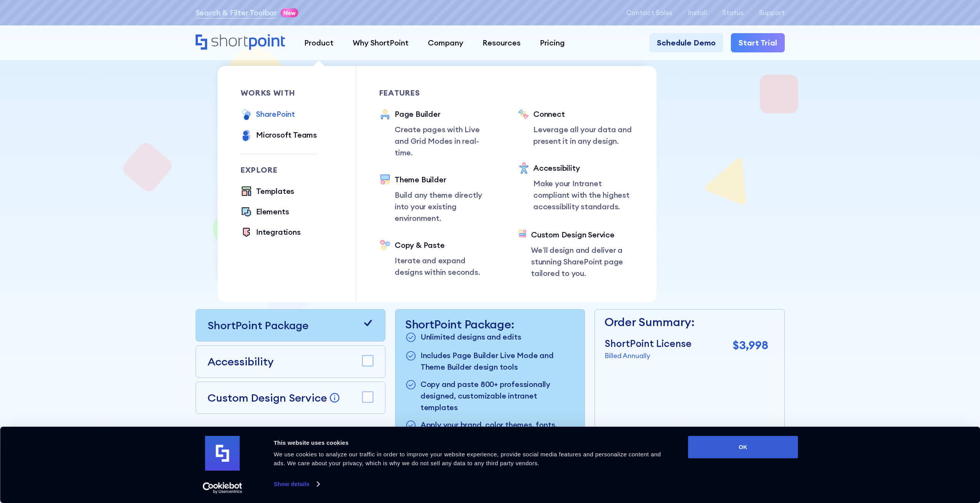 The image size is (980, 503). What do you see at coordinates (287, 135) in the screenshot?
I see `div: Microsoft Teams` at bounding box center [287, 135].